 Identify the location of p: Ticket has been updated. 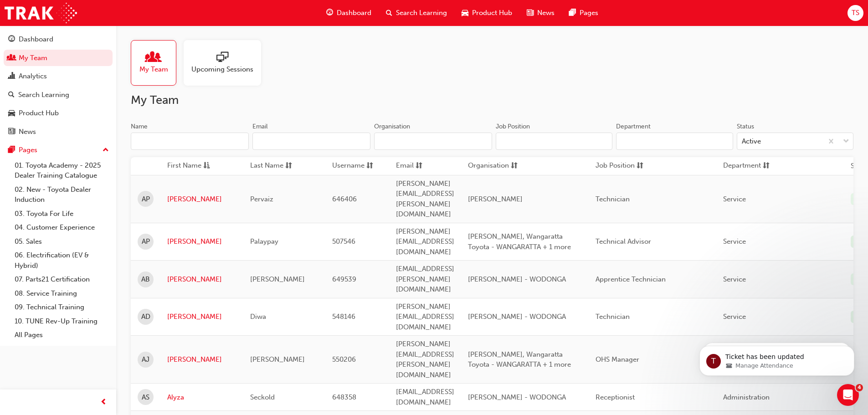
(98, 31).